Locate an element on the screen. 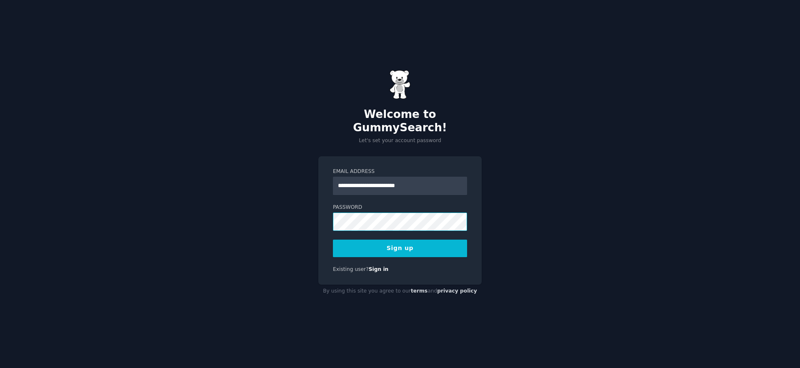  a: Sign in is located at coordinates (379, 269).